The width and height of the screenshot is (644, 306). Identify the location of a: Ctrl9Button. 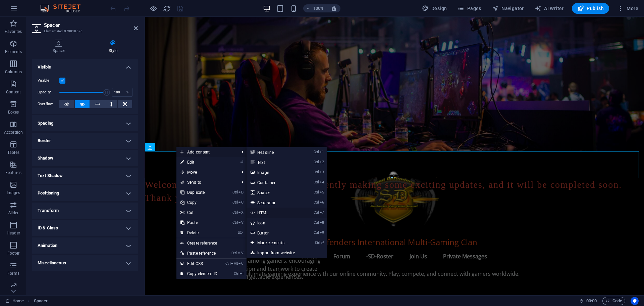
(274, 232).